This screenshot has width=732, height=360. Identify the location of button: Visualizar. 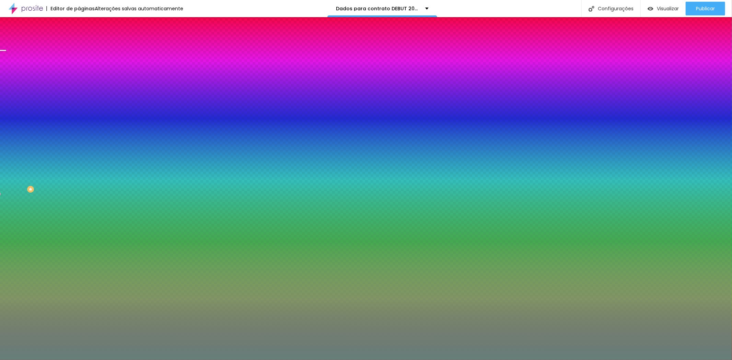
(663, 9).